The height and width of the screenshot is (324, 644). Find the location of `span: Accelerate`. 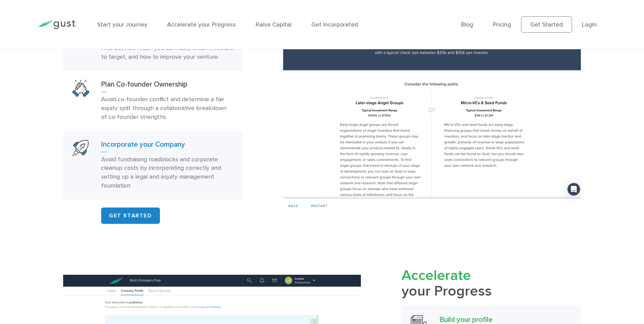

span: Accelerate is located at coordinates (436, 276).